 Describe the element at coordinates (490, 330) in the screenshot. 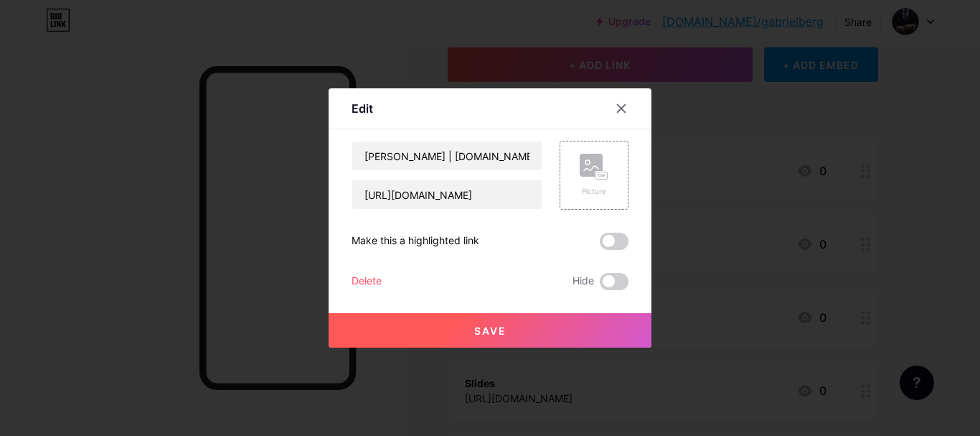

I see `button: Save` at that location.